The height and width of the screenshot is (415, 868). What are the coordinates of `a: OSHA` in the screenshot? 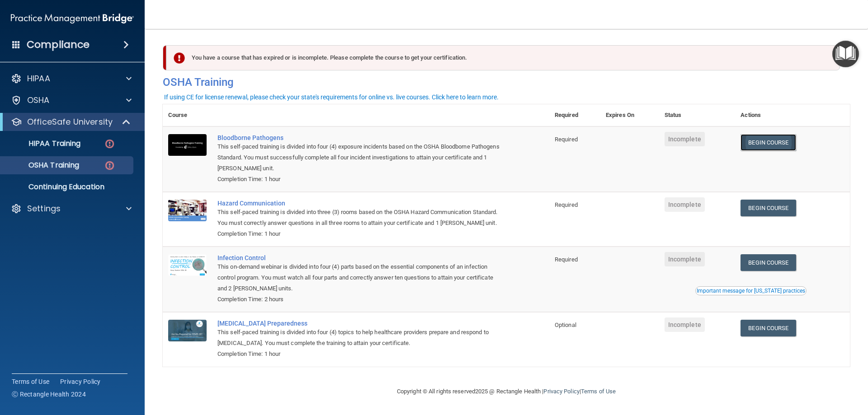 It's located at (71, 100).